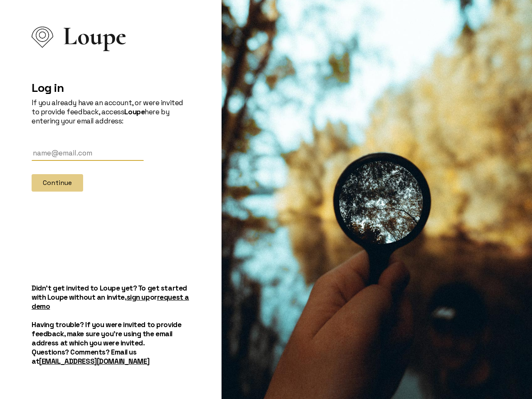 This screenshot has width=532, height=399. I want to click on img: Loupe Logo, so click(42, 37).